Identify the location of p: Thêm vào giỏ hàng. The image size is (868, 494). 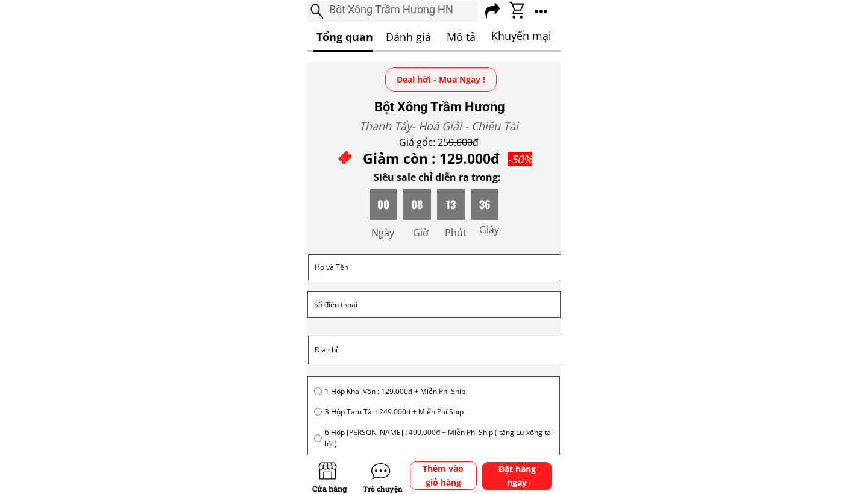
(443, 476).